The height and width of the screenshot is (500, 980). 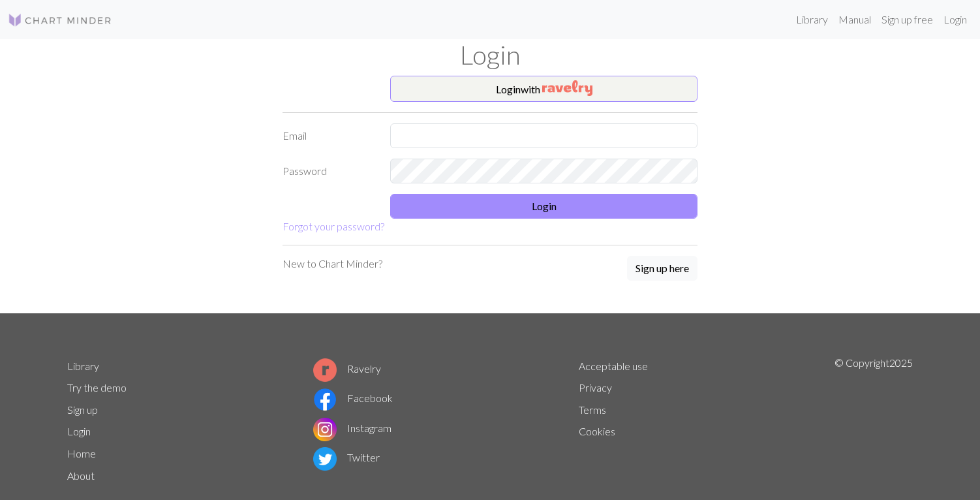 What do you see at coordinates (544, 89) in the screenshot?
I see `button: Loginwith` at bounding box center [544, 89].